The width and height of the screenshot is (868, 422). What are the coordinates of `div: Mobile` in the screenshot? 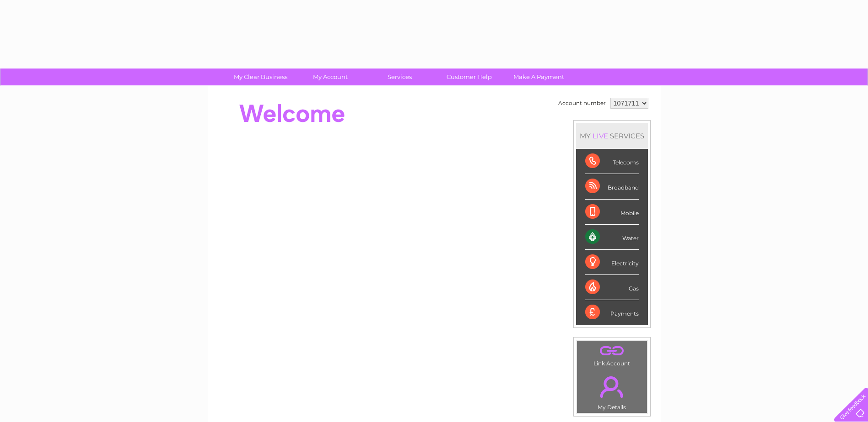 It's located at (611, 212).